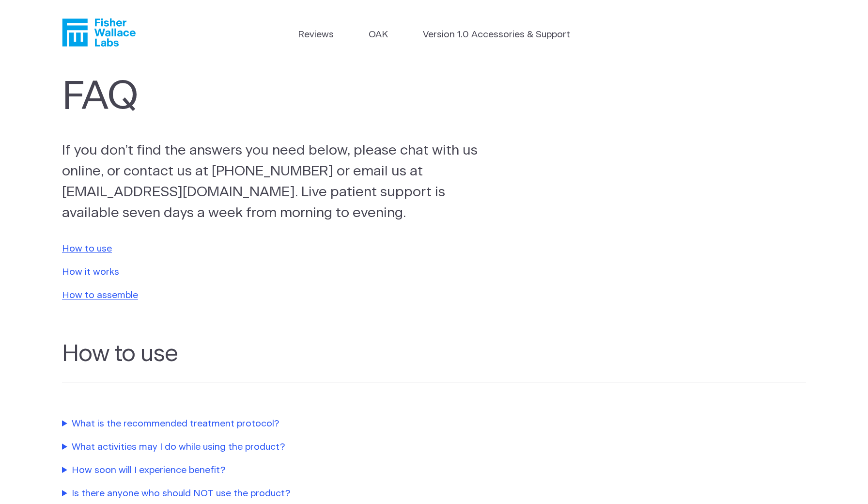  I want to click on p: If you don’t find the answers you need below, please chat with us online, or contact us at [PHONE..., so click(274, 181).